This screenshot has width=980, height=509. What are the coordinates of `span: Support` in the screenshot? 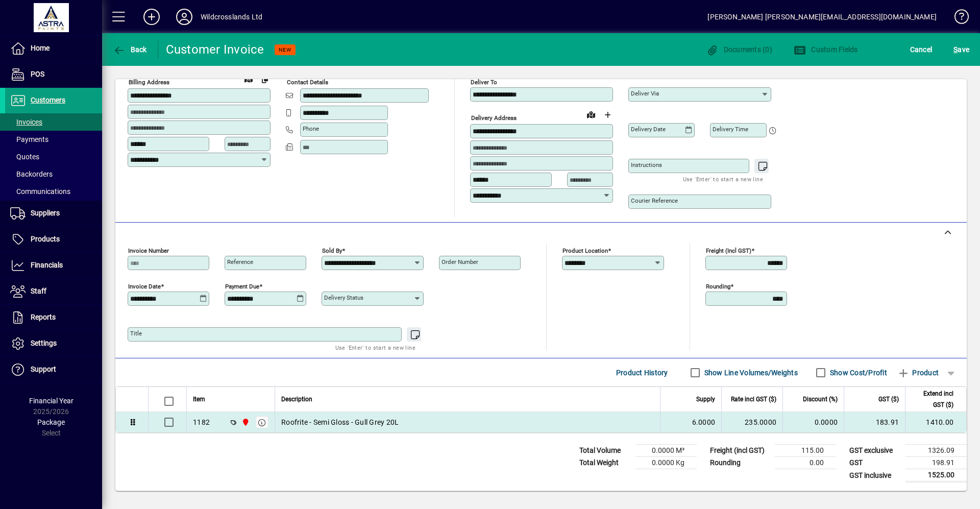 It's located at (43, 369).